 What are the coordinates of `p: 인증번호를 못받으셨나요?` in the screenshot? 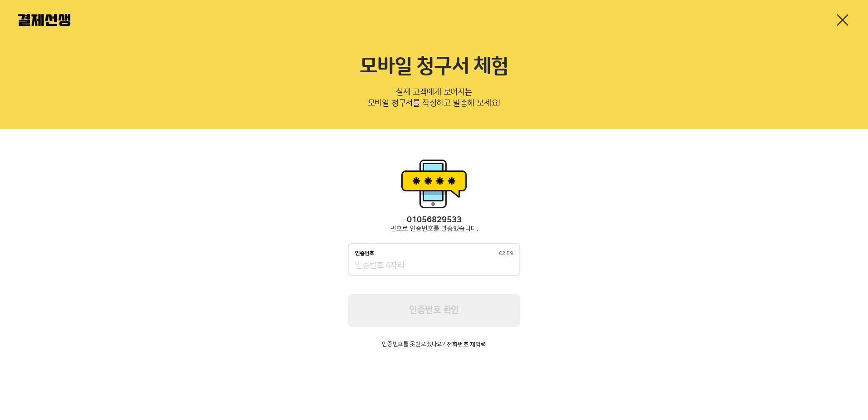 It's located at (434, 344).